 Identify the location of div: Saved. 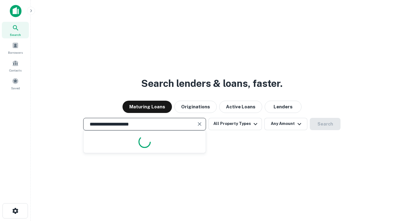
(15, 84).